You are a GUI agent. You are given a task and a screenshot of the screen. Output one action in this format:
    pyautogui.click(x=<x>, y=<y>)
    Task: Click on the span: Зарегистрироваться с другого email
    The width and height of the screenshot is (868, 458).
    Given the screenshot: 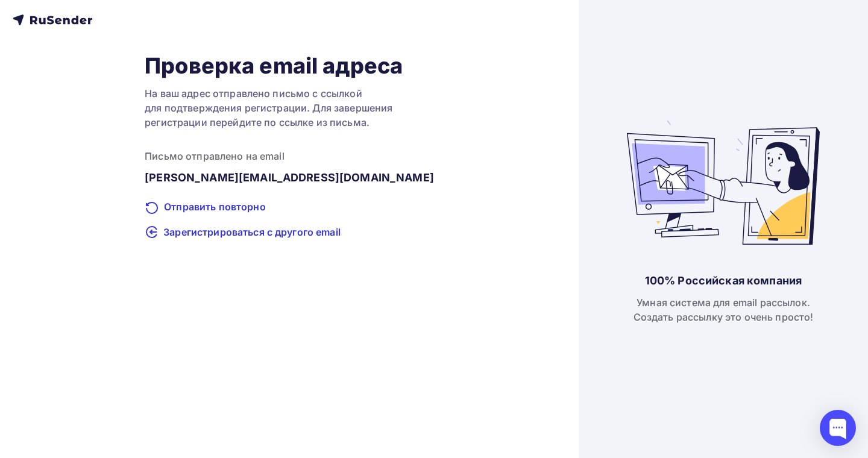 What is the action you would take?
    pyautogui.click(x=252, y=232)
    